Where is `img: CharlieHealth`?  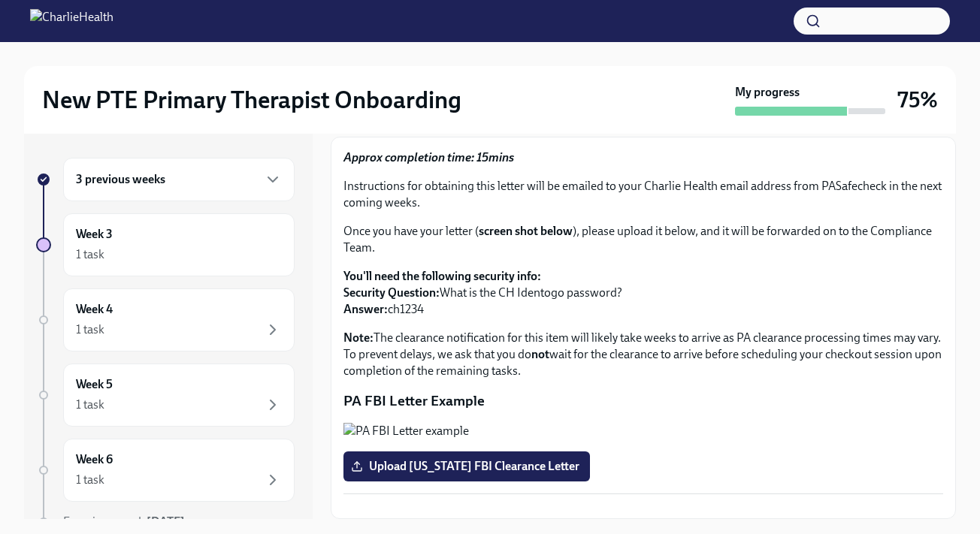
img: CharlieHealth is located at coordinates (72, 21).